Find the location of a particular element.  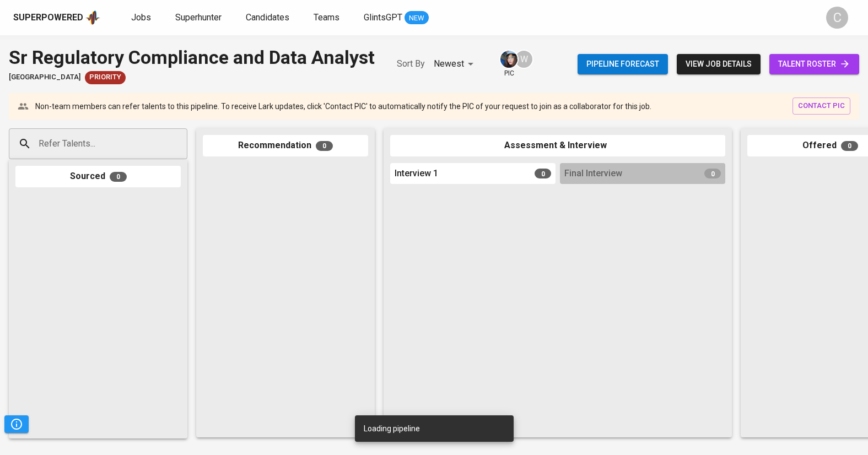

span: Superhunter is located at coordinates (198, 17).